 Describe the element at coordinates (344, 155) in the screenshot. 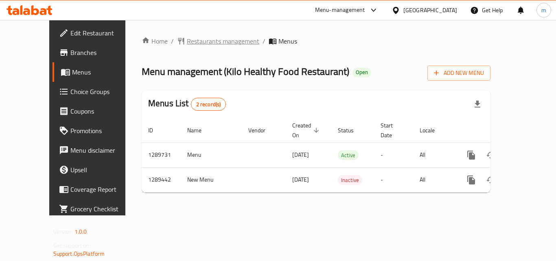

I see `table: enhanced table` at that location.